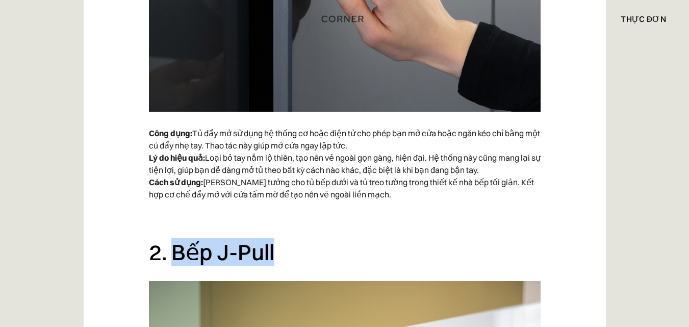 This screenshot has width=689, height=327. What do you see at coordinates (344, 19) in the screenshot?
I see `a: trang chủ` at bounding box center [344, 19].